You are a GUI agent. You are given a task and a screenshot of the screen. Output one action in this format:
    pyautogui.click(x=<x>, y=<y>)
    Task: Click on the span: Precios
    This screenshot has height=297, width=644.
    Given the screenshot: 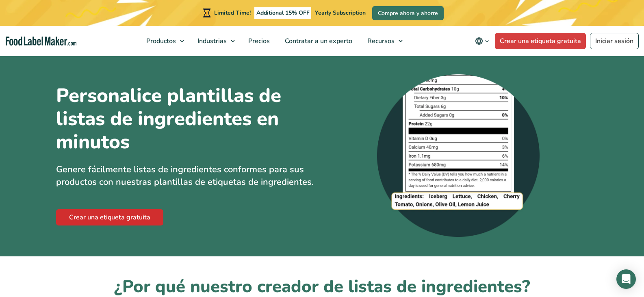 What is the action you would take?
    pyautogui.click(x=258, y=41)
    